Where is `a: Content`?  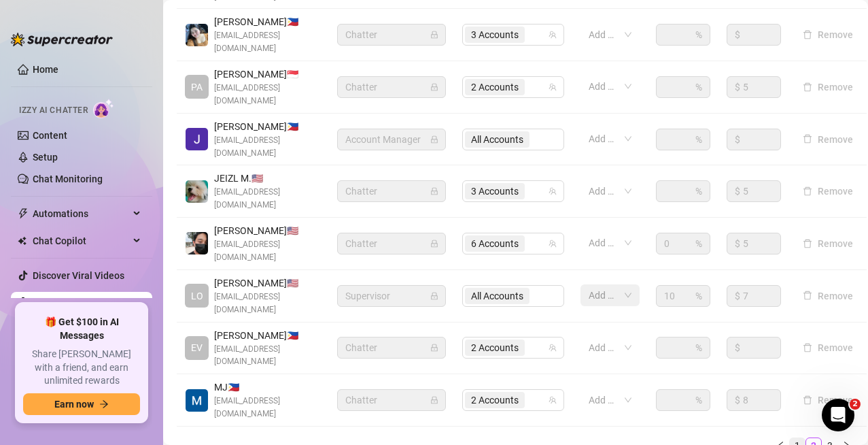
a: Content is located at coordinates (49, 135).